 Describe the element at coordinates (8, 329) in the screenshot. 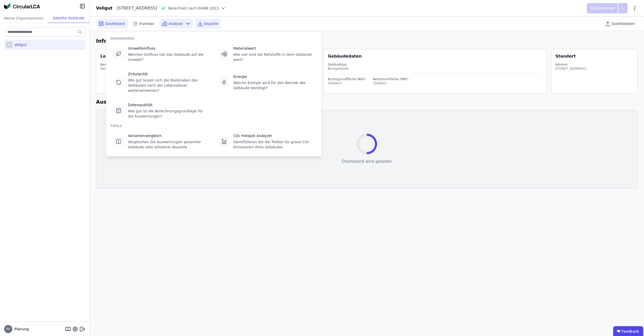

I see `span: PV` at that location.